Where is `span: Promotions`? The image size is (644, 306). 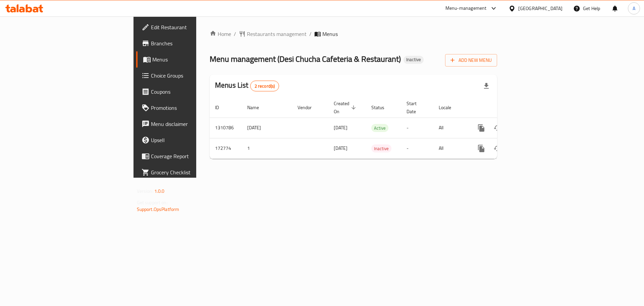 span: Promotions is located at coordinates (193, 108).